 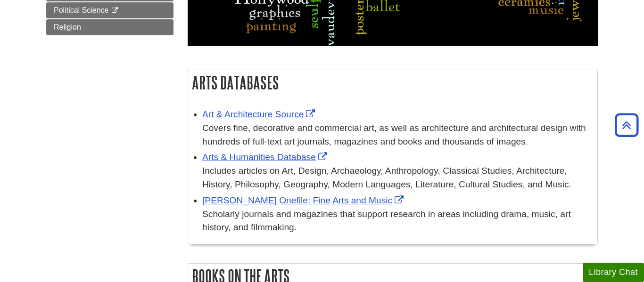 I want to click on span: Religion, so click(x=68, y=27).